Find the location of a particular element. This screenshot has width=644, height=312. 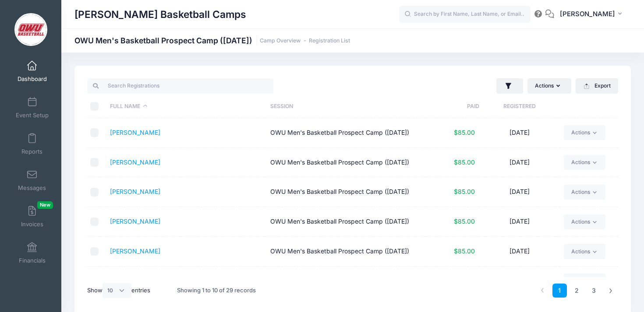

th: Paid: activate to sort column ascending is located at coordinates (453, 106).